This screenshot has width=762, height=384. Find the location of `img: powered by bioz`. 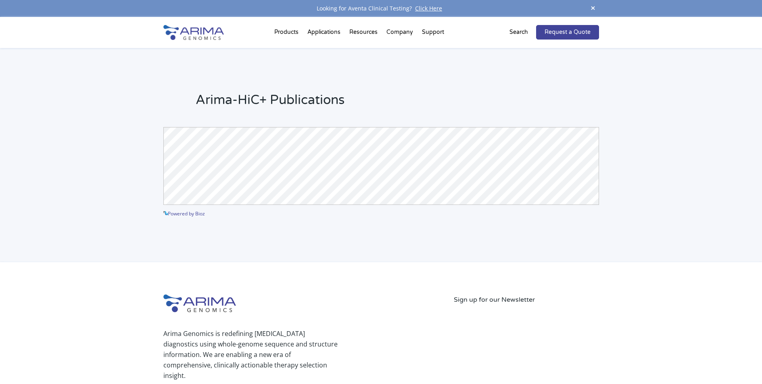

img: powered by bioz is located at coordinates (165, 213).